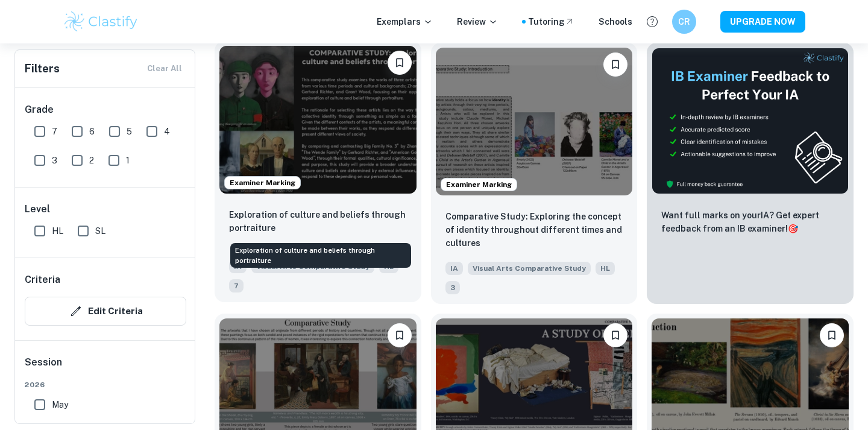 The width and height of the screenshot is (868, 430). I want to click on h6: Session, so click(105, 367).